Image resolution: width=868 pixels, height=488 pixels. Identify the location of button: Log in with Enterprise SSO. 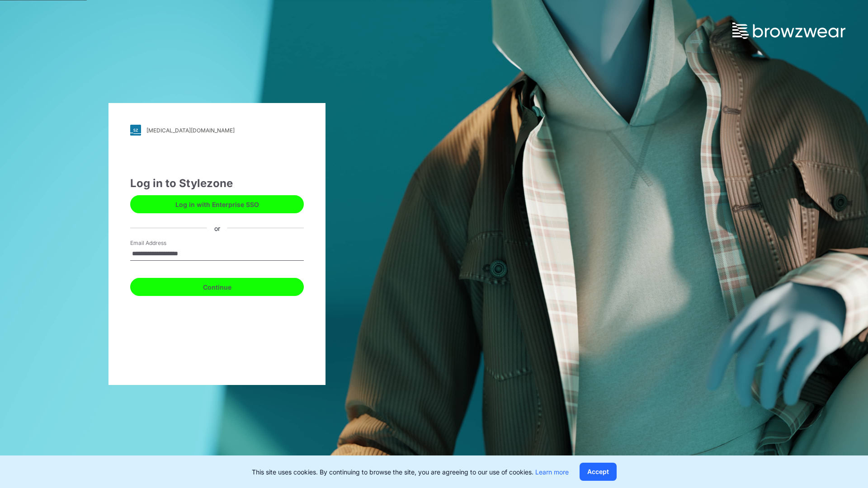
(217, 205).